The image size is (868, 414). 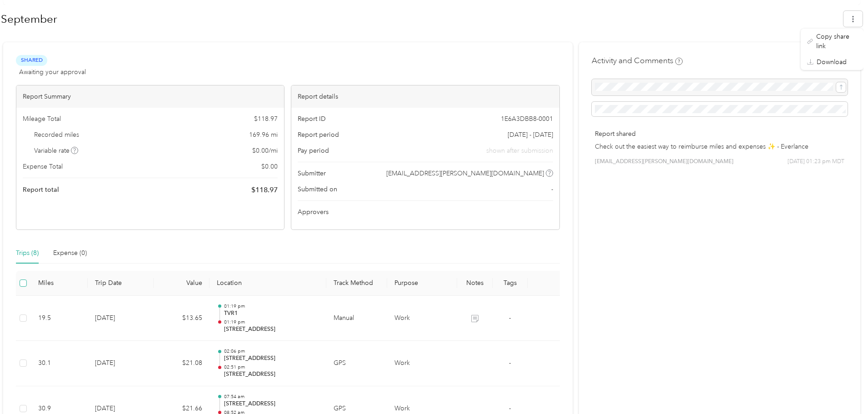 What do you see at coordinates (31, 60) in the screenshot?
I see `span: Shared` at bounding box center [31, 60].